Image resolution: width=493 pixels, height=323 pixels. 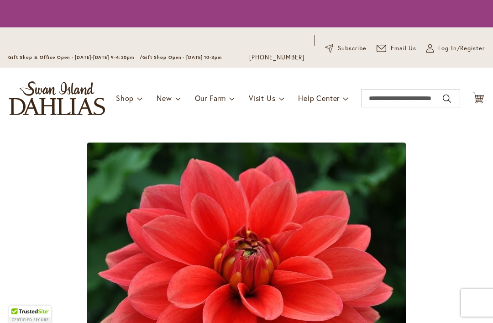 What do you see at coordinates (210, 98) in the screenshot?
I see `span: Our Farm` at bounding box center [210, 98].